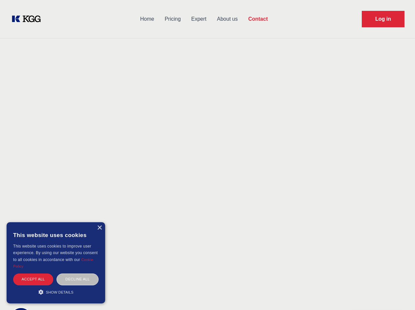  What do you see at coordinates (147, 19) in the screenshot?
I see `a: Home` at bounding box center [147, 19].